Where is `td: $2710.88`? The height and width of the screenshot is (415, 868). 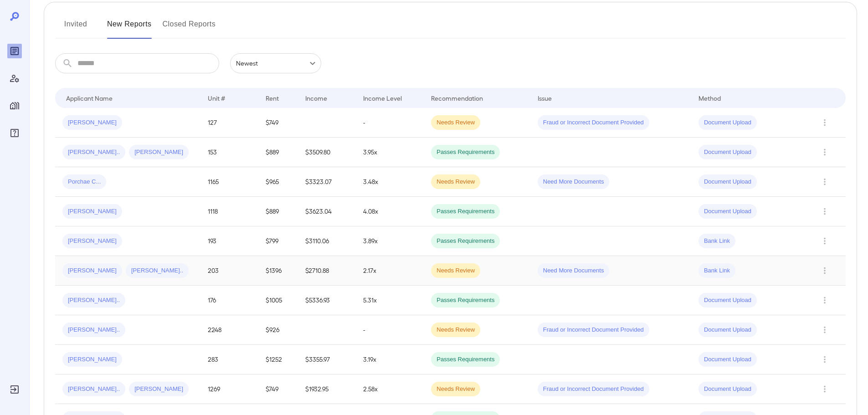 td: $2710.88 is located at coordinates (326, 271).